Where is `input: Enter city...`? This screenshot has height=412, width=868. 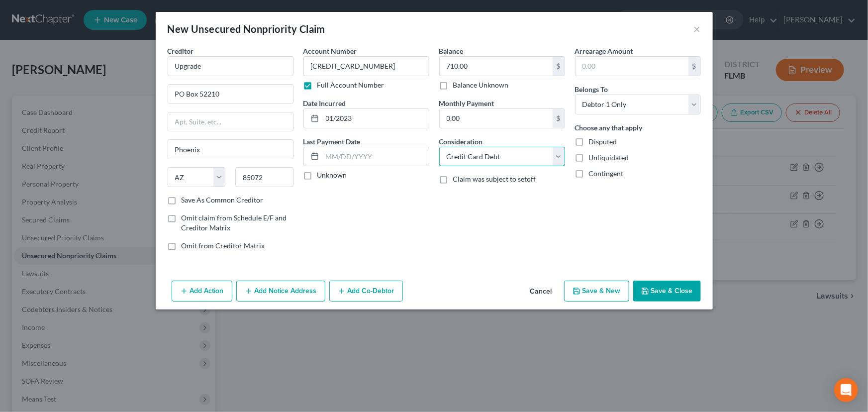 input: Enter city... is located at coordinates (231, 149).